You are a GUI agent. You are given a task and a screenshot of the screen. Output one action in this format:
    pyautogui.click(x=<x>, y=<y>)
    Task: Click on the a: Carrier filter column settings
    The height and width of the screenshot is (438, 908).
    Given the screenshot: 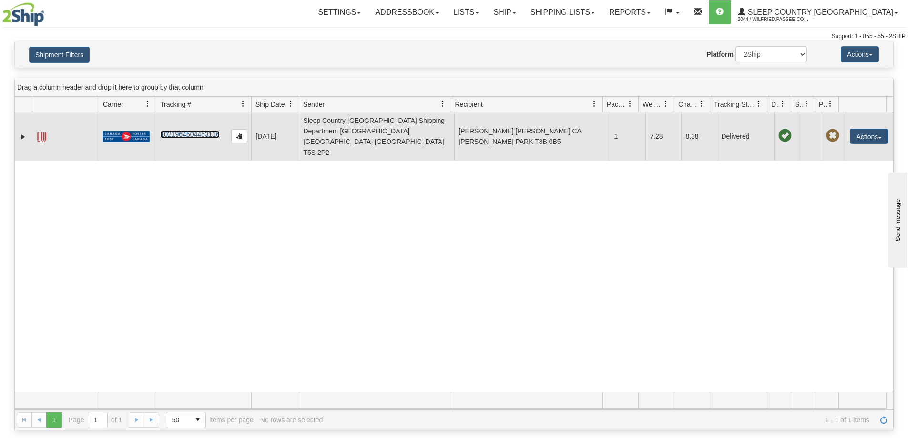 What is the action you would take?
    pyautogui.click(x=148, y=104)
    